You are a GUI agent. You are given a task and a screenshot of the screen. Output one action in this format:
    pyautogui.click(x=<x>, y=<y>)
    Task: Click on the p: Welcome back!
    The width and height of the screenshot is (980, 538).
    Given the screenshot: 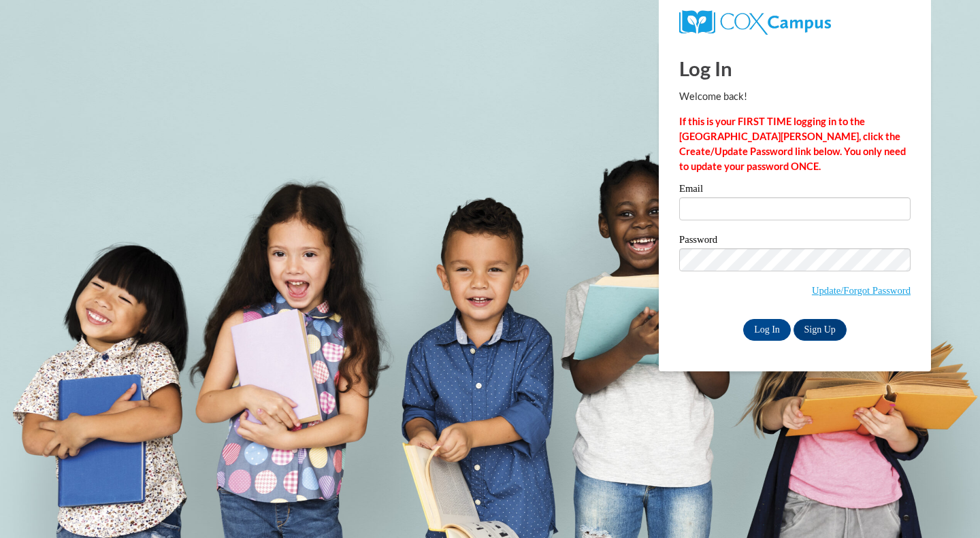 What is the action you would take?
    pyautogui.click(x=795, y=96)
    